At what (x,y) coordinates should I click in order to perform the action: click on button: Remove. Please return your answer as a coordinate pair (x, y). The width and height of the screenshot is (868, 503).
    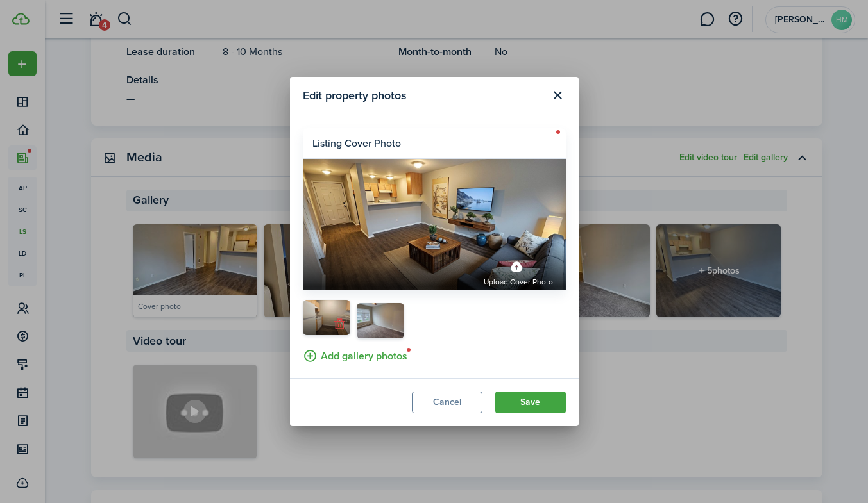
    Looking at the image, I should click on (340, 324).